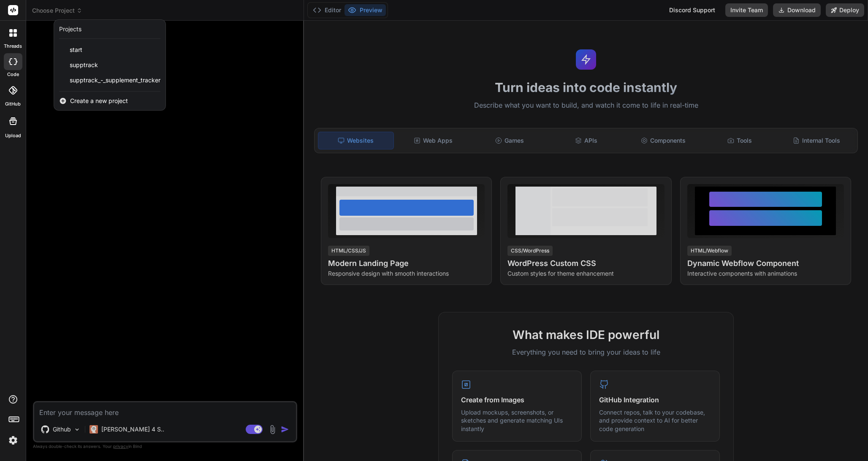 The width and height of the screenshot is (868, 461). Describe the element at coordinates (13, 46) in the screenshot. I see `label: threads` at that location.